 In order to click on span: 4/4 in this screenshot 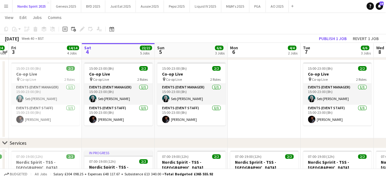, I will do `click(292, 48)`.